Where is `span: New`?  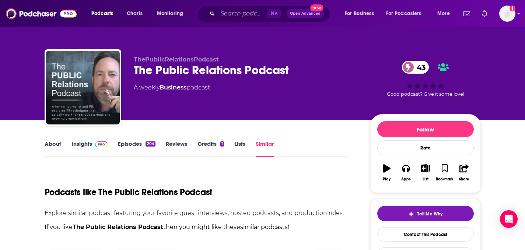 span: New is located at coordinates (317, 8).